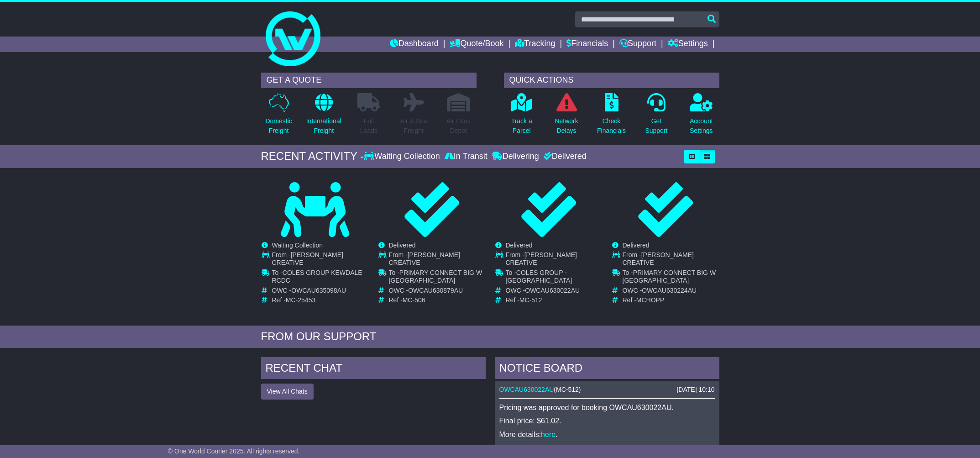  Describe the element at coordinates (522, 116) in the screenshot. I see `a: Track aParcel` at that location.